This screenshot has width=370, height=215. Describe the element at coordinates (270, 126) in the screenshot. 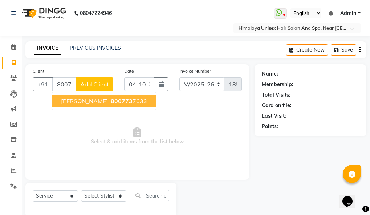

I see `div: Points:` at that location.